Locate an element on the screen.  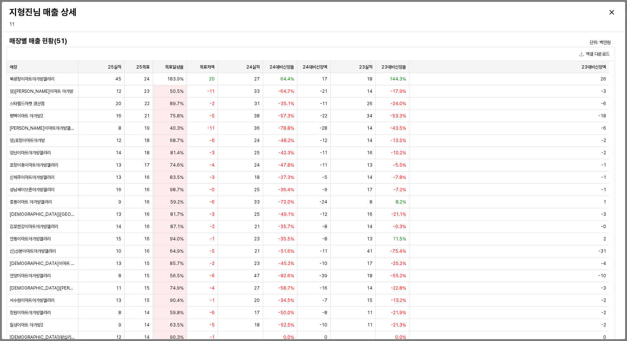
span: 31 is located at coordinates (257, 104).